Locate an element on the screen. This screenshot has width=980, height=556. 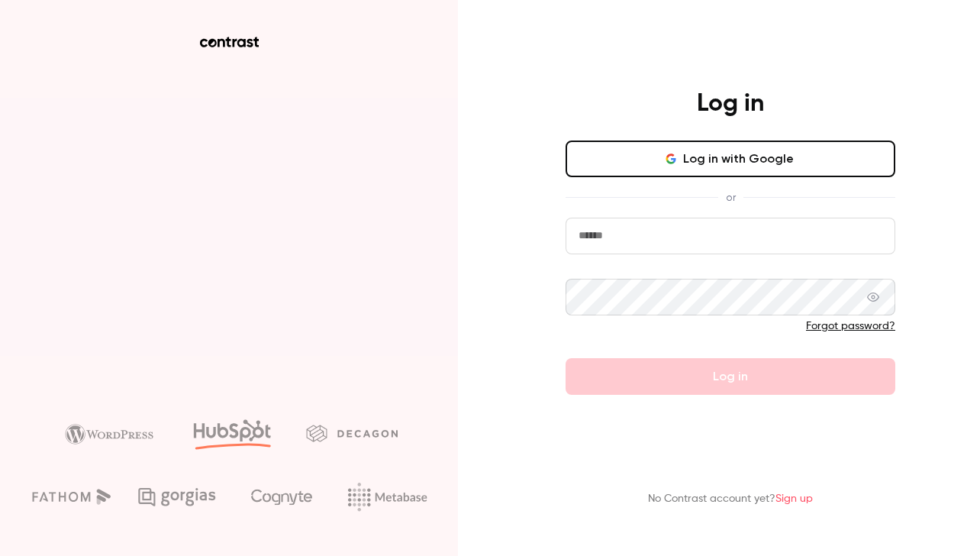
a: Forgot password? is located at coordinates (851, 326).